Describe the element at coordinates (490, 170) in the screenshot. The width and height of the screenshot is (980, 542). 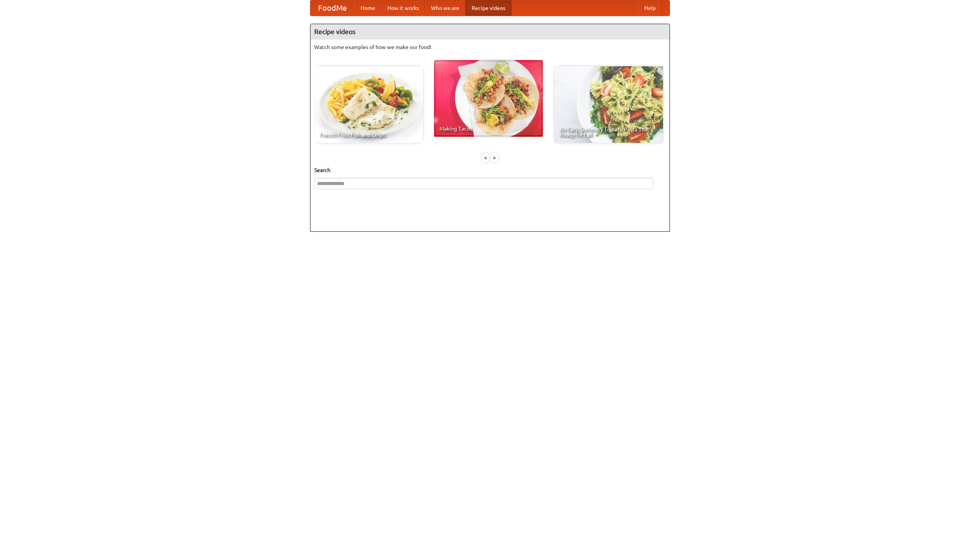
I see `h5: Search` at that location.